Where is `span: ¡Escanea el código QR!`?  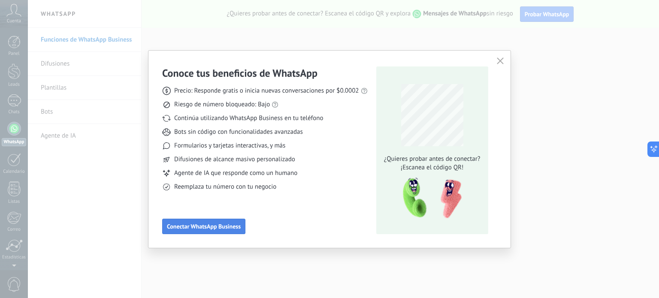 span: ¡Escanea el código QR! is located at coordinates (432, 168).